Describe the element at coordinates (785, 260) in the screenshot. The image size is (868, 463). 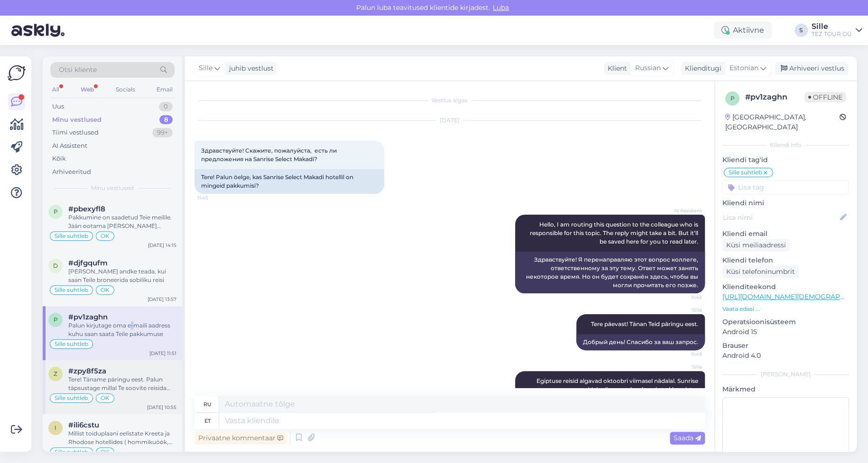
I see `p: Kliendi telefon` at that location.